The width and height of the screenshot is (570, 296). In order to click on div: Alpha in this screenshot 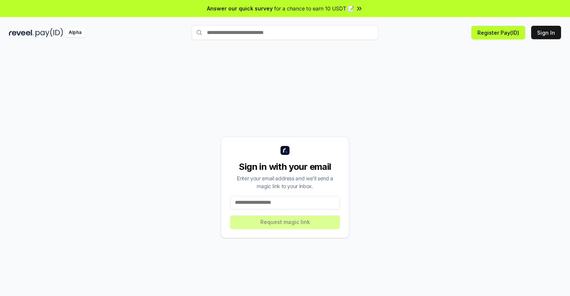, I will do `click(75, 32)`.